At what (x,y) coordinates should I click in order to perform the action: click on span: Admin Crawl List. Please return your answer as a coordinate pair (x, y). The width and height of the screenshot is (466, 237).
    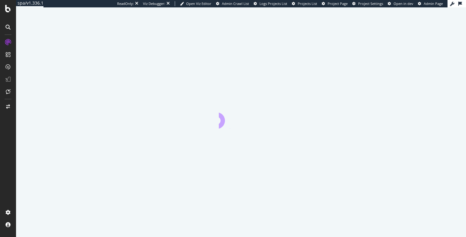
    Looking at the image, I should click on (236, 3).